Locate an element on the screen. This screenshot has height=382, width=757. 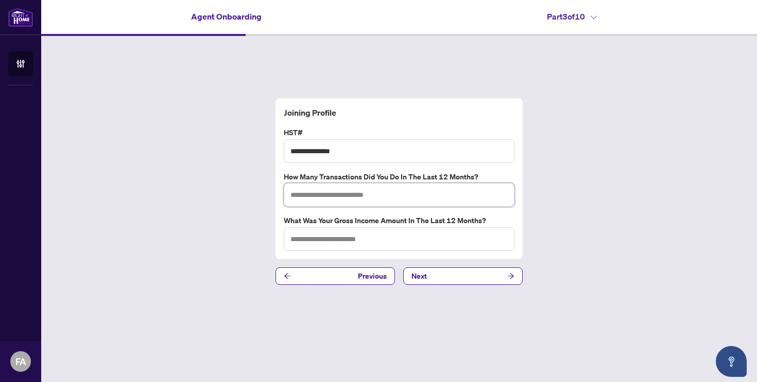
span: Next is located at coordinates (419, 276).